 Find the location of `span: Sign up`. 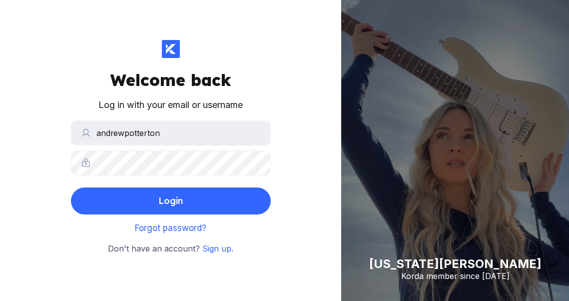

span: Sign up is located at coordinates (217, 248).